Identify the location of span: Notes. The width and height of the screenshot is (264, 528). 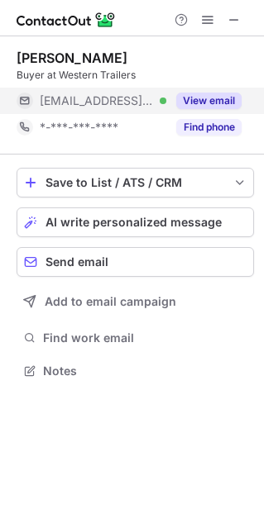
(145, 371).